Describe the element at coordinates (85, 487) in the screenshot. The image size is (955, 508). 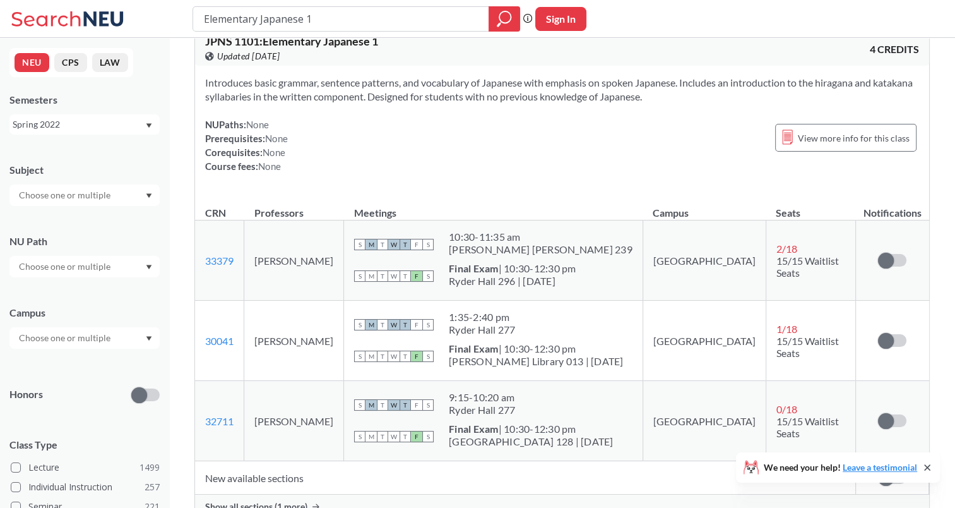
I see `label: Individual Instruction` at that location.